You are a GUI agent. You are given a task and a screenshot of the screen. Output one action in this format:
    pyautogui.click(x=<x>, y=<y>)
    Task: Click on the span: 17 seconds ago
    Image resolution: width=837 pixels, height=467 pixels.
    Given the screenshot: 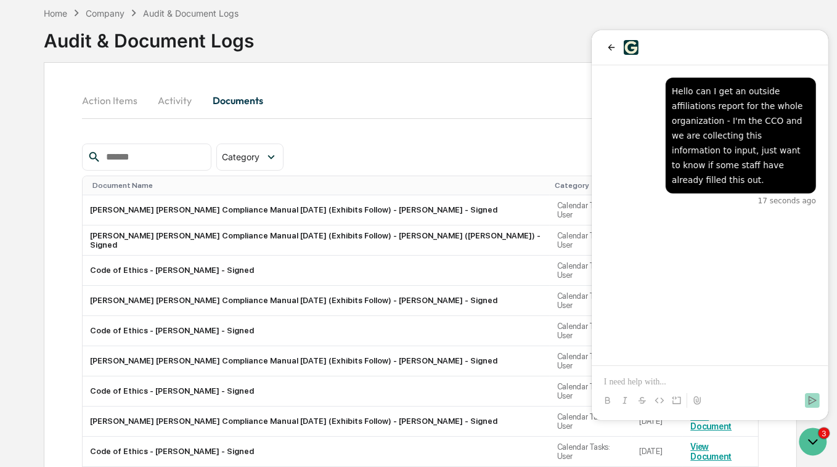 What is the action you would take?
    pyautogui.click(x=195, y=171)
    